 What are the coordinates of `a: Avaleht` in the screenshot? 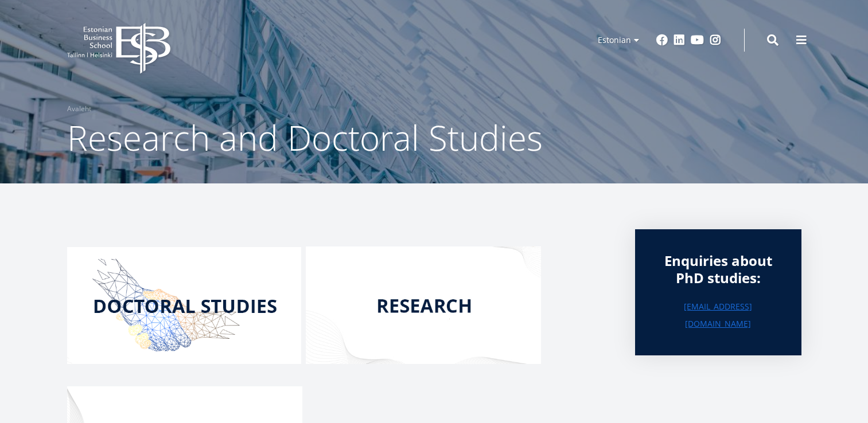 It's located at (79, 108).